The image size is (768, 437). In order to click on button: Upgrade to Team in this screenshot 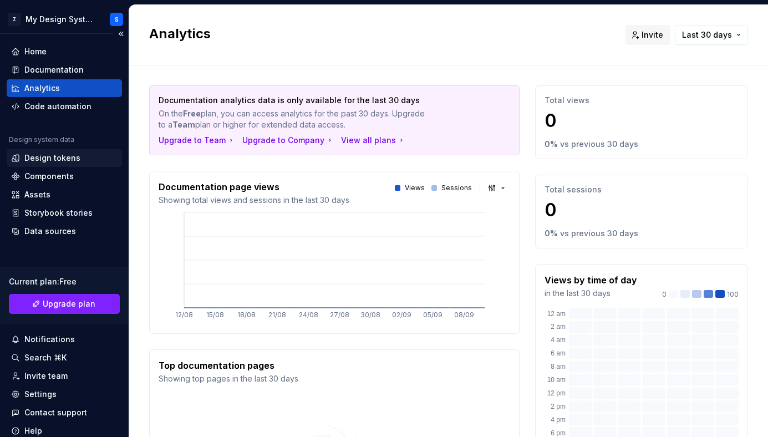, I will do `click(197, 140)`.